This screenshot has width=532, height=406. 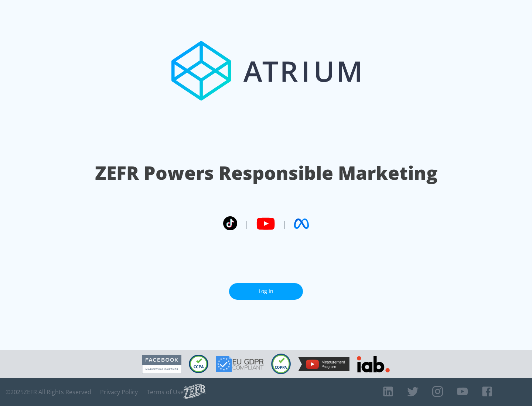 I want to click on img: YouTube Measurement Program, so click(x=324, y=364).